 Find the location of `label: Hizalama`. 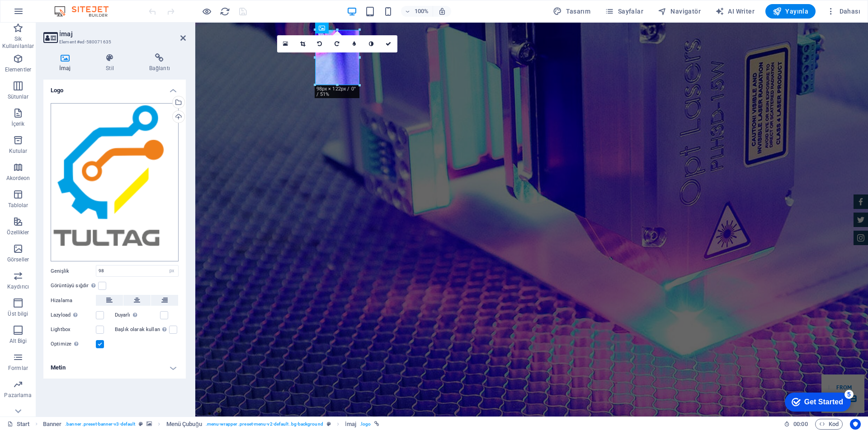

label: Hizalama is located at coordinates (73, 301).